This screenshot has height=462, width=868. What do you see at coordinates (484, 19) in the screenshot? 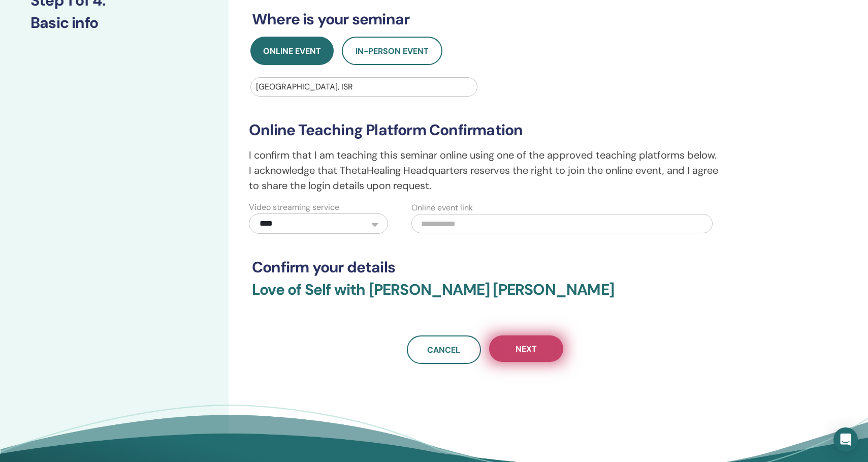
I see `h3: Where is your seminar` at bounding box center [484, 19].